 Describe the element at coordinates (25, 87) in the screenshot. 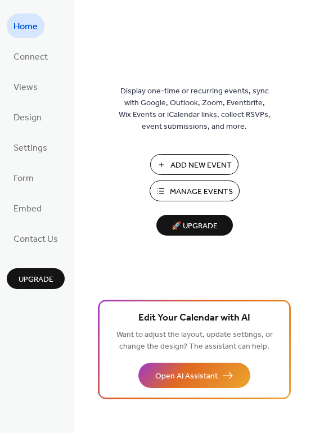

I see `a: Views` at that location.